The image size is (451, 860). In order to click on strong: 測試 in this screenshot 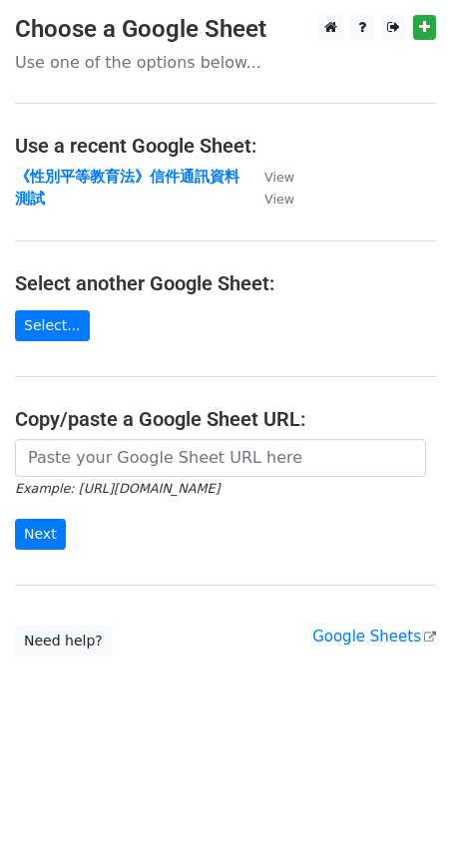, I will do `click(30, 199)`.